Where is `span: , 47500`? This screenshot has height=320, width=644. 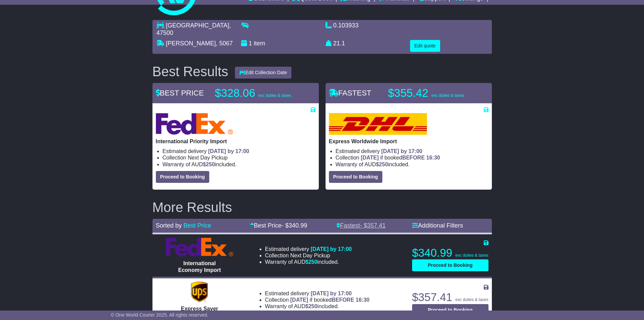 span: , 47500 is located at coordinates (193, 29).